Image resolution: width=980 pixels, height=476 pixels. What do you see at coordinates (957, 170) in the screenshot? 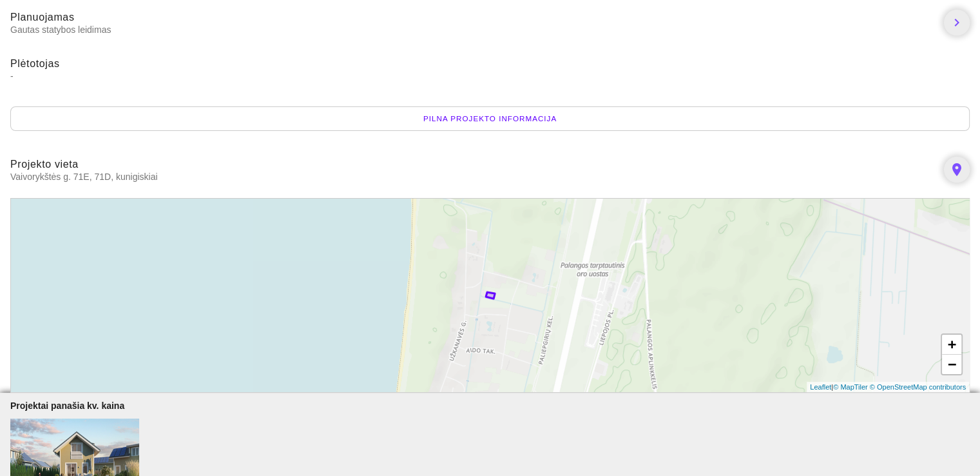
I see `i: place` at bounding box center [957, 170].